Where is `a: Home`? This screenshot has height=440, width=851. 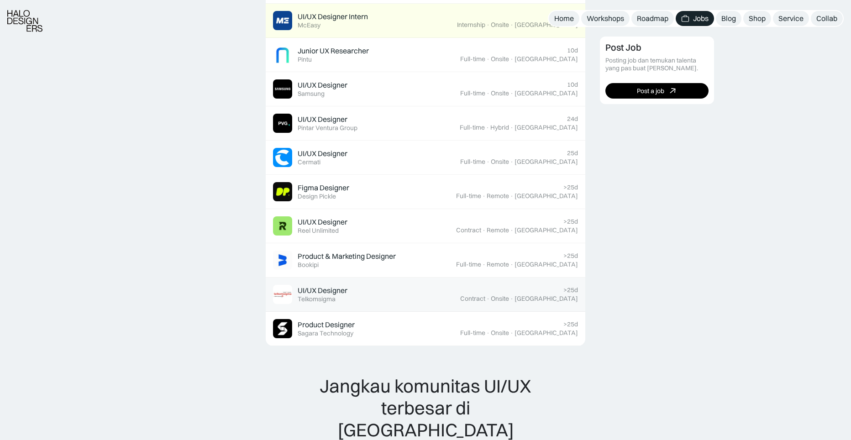 a: Home is located at coordinates (564, 18).